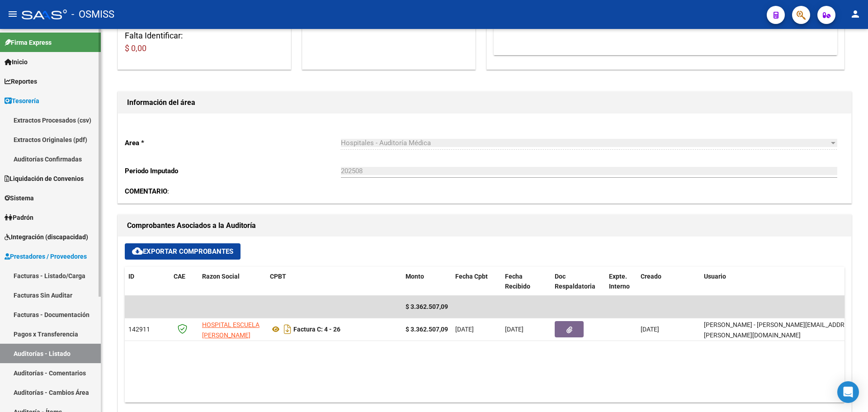  I want to click on span: Usuario, so click(715, 276).